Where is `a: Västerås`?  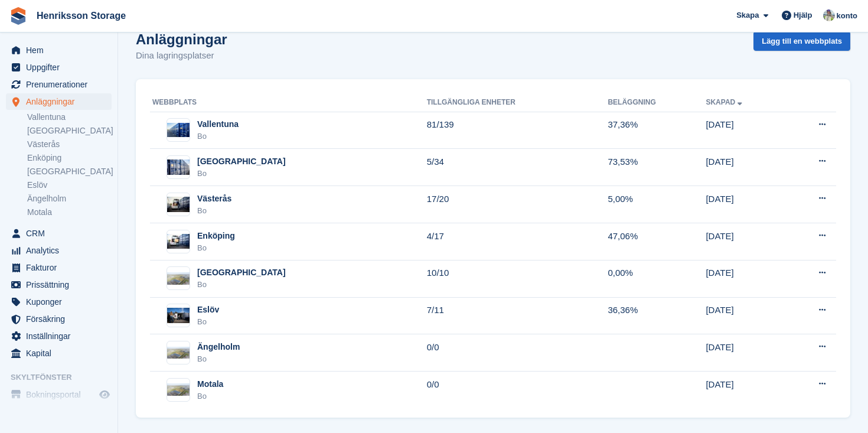 a: Västerås is located at coordinates (69, 144).